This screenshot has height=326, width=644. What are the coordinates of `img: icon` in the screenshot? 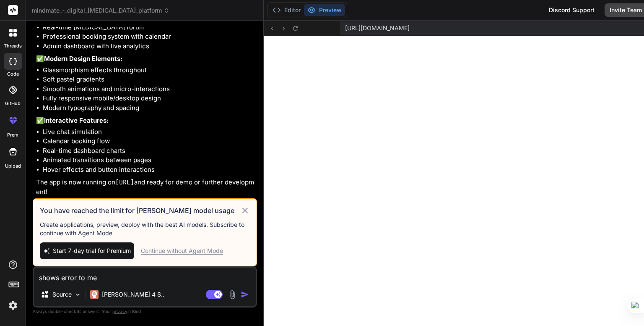 It's located at (245, 294).